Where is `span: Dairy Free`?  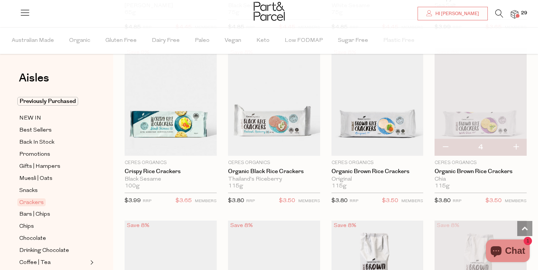 span: Dairy Free is located at coordinates (166, 41).